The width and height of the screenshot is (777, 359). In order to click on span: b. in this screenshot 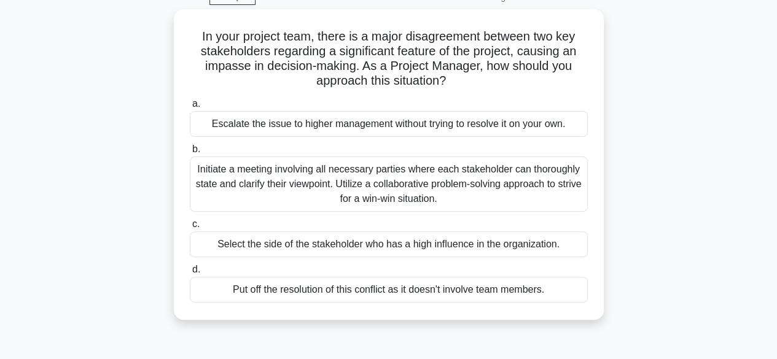, I will do `click(196, 149)`.